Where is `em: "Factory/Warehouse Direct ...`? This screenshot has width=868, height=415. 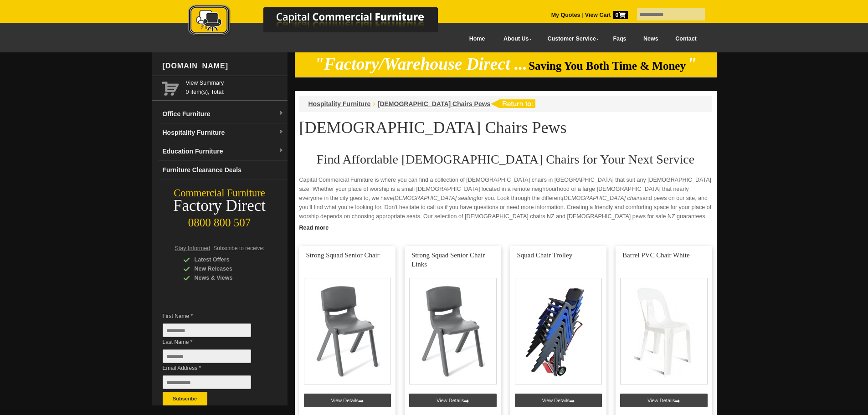
em: "Factory/Warehouse Direct ... is located at coordinates (420, 64).